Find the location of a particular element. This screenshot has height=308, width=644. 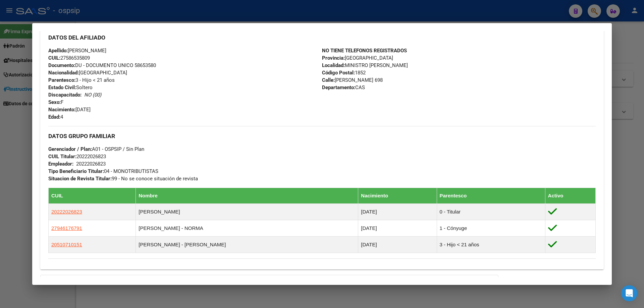

span: F is located at coordinates (56, 103).